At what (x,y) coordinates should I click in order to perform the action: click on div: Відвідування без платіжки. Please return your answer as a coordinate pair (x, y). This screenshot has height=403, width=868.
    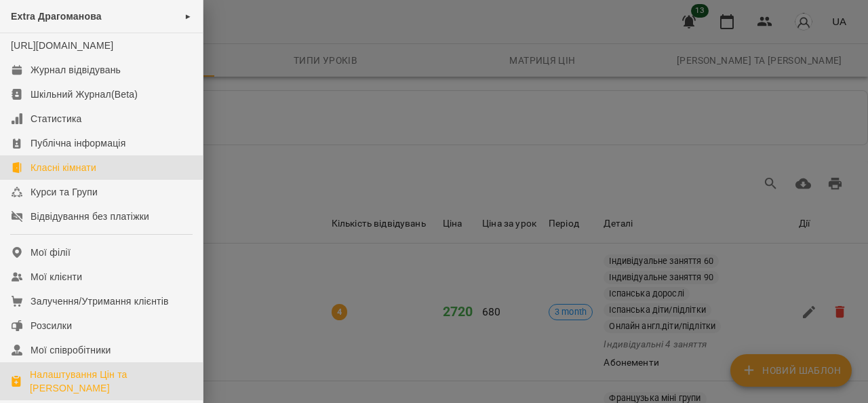
    Looking at the image, I should click on (89, 216).